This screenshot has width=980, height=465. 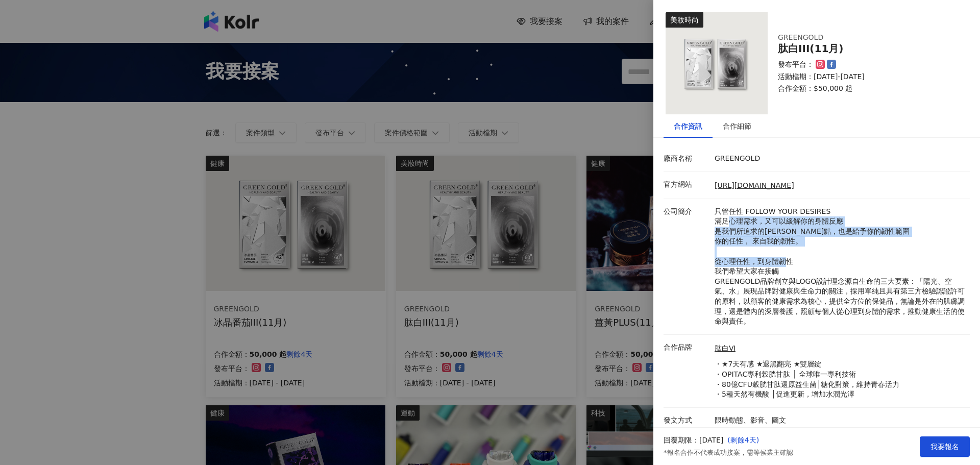 What do you see at coordinates (686, 159) in the screenshot?
I see `p: 廠商名稱` at bounding box center [686, 159].